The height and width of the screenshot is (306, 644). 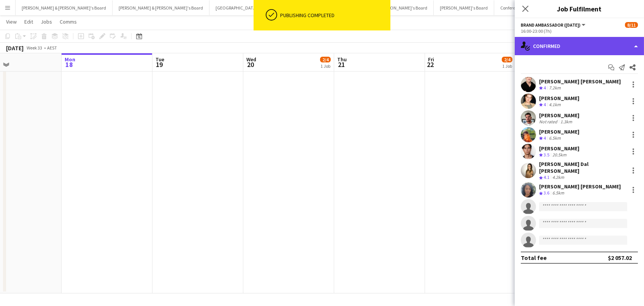 What do you see at coordinates (250, 64) in the screenshot?
I see `span: 20` at bounding box center [250, 64].